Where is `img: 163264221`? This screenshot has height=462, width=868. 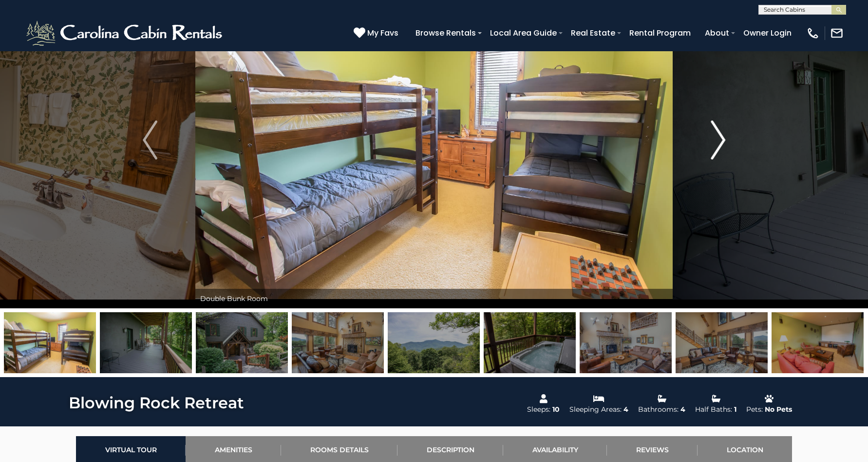 img: 163264221 is located at coordinates (146, 342).